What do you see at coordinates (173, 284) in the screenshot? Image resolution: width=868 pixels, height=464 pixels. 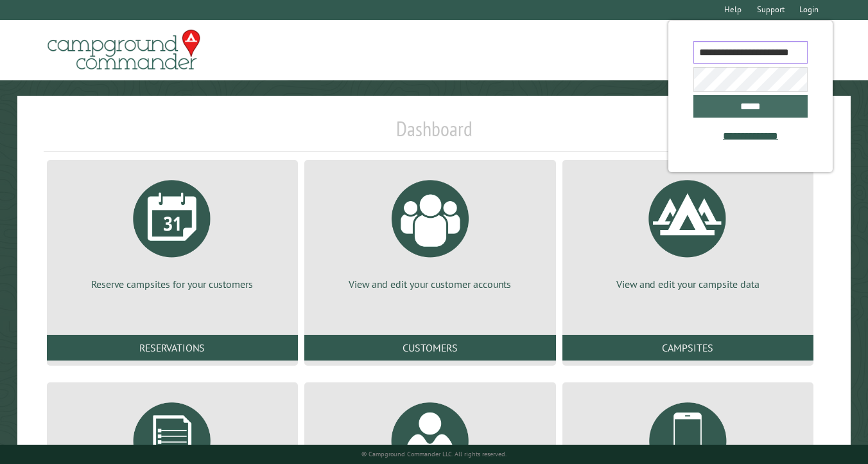 I see `p: Reserve campsites for your customers` at bounding box center [173, 284].